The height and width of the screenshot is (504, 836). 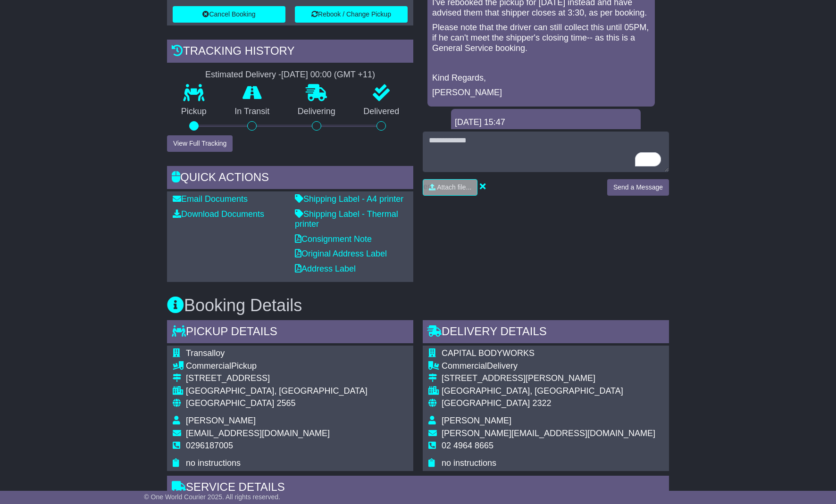 What do you see at coordinates (276, 367) in the screenshot?
I see `div: Pickup` at bounding box center [276, 367].